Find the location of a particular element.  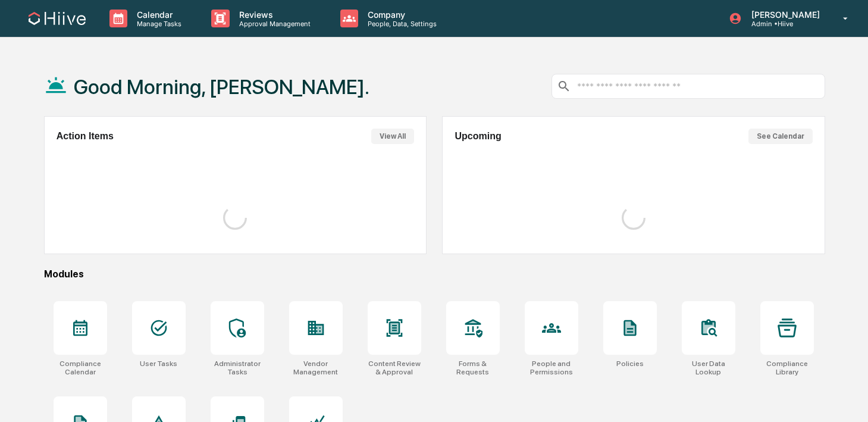

div: Forms & Requests is located at coordinates (473, 368).